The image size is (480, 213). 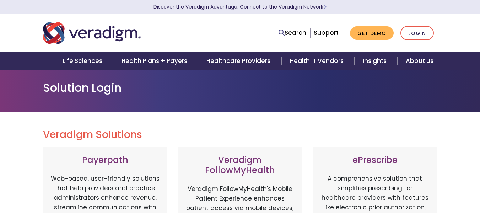 What do you see at coordinates (326, 33) in the screenshot?
I see `a: Support` at bounding box center [326, 33].